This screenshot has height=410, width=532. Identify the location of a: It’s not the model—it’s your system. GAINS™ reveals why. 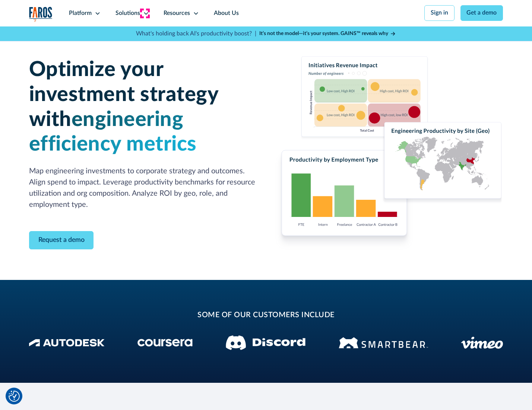
(328, 34).